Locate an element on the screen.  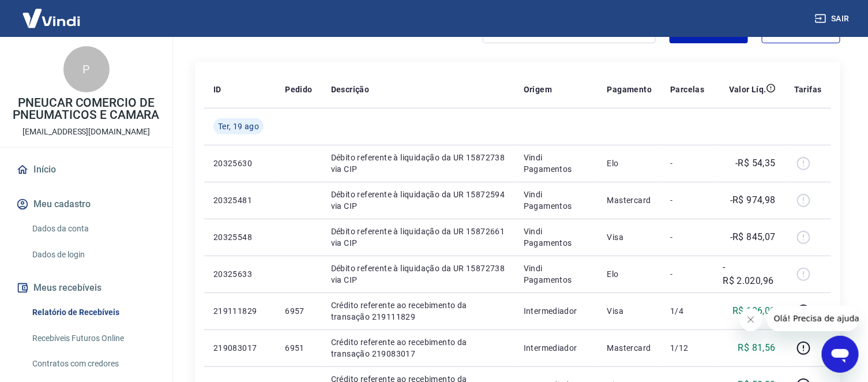
p: Parcelas is located at coordinates (687, 89).